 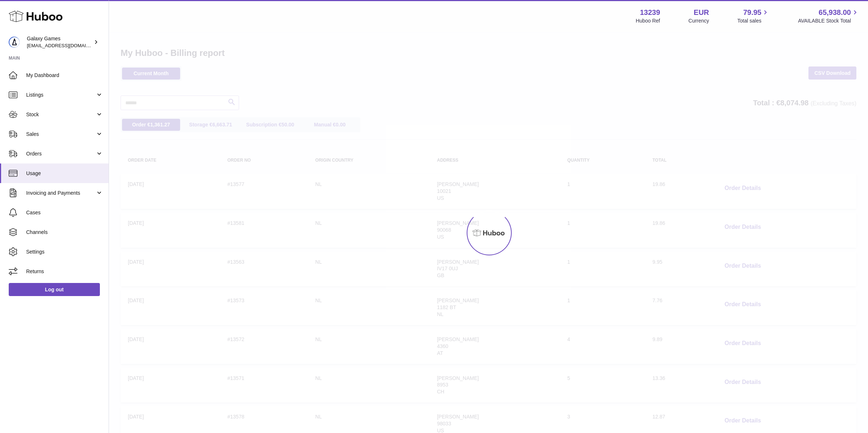 I want to click on span: AVAILABLE Stock Total, so click(x=828, y=21).